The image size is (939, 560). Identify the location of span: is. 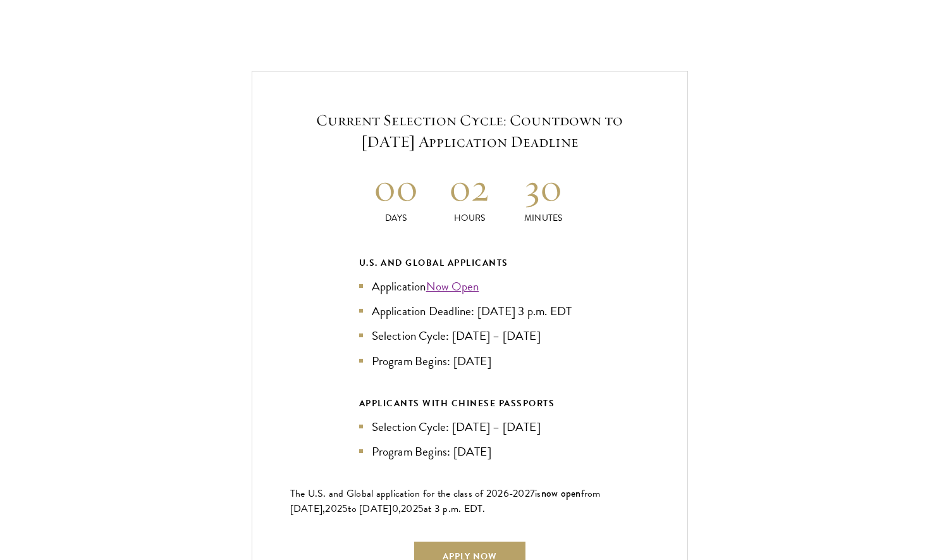
(538, 493).